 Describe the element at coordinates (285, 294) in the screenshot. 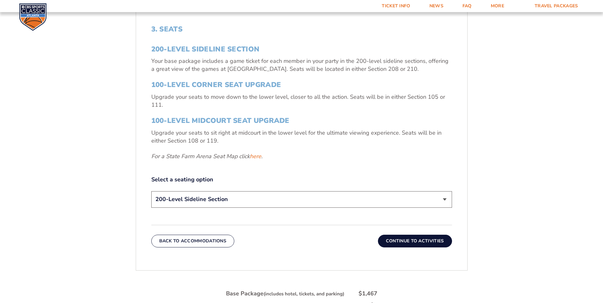

I see `div: Base Package` at that location.